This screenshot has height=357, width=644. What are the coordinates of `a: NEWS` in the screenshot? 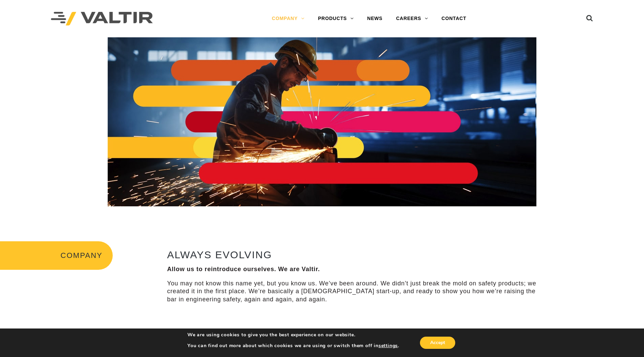 It's located at (375, 19).